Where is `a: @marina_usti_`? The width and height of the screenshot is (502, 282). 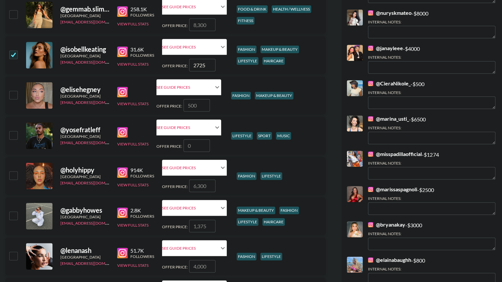 a: @marina_usti_ is located at coordinates (388, 119).